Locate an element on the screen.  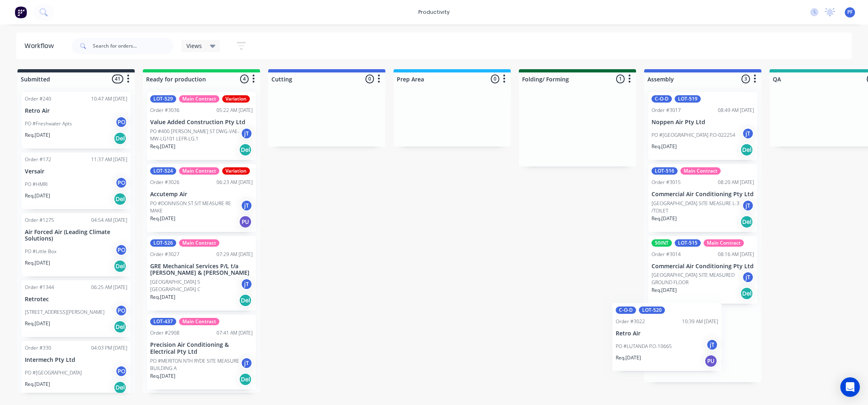
span: Views is located at coordinates (194, 45).